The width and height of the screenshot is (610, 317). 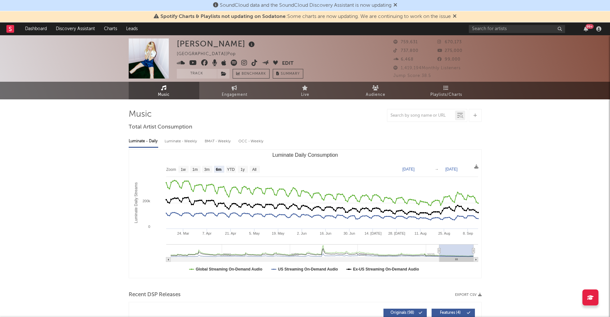 I want to click on text: 1m, so click(x=195, y=170).